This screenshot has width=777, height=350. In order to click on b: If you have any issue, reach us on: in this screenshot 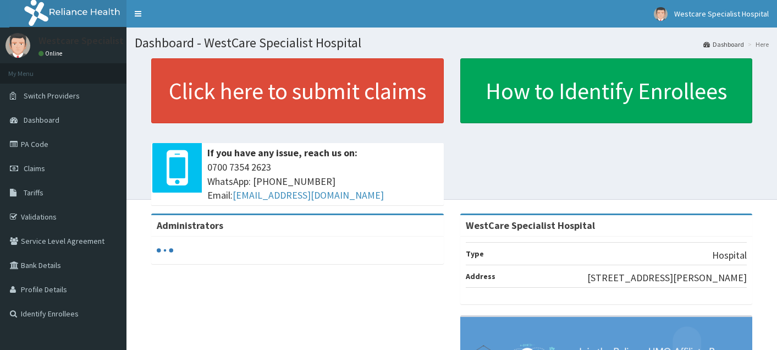, I will do `click(282, 152)`.